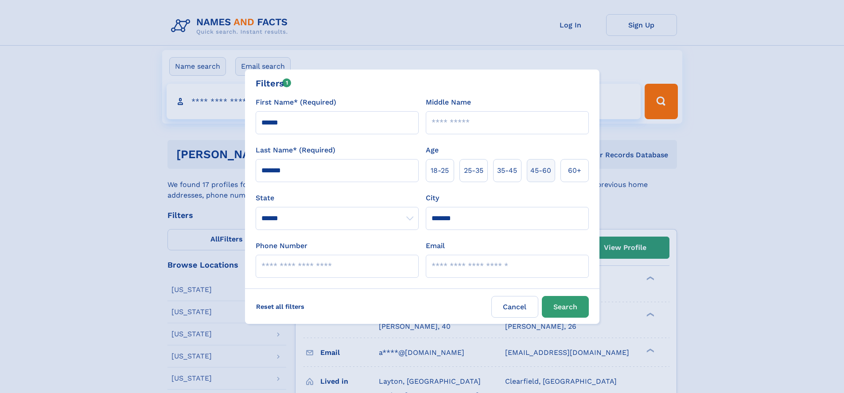 The width and height of the screenshot is (844, 393). I want to click on label: Age, so click(432, 150).